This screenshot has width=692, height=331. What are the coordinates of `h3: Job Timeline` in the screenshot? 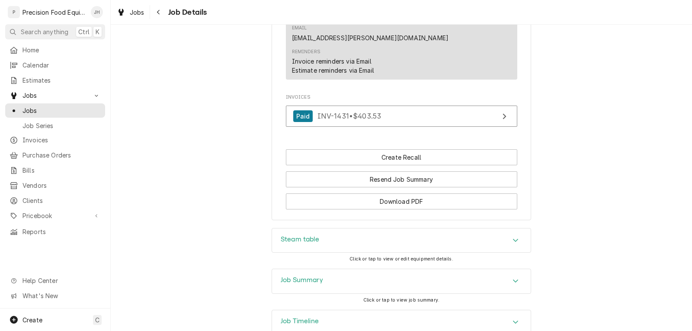 It's located at (300, 321).